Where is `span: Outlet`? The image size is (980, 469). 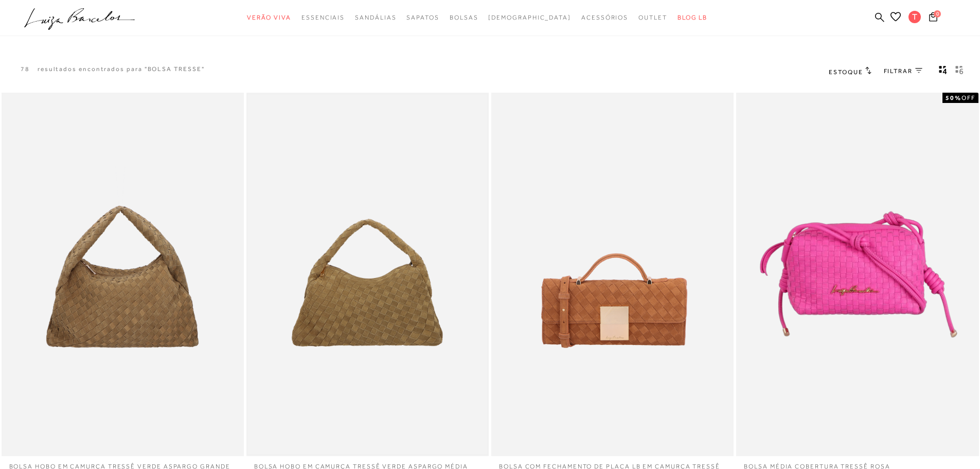
span: Outlet is located at coordinates (652, 17).